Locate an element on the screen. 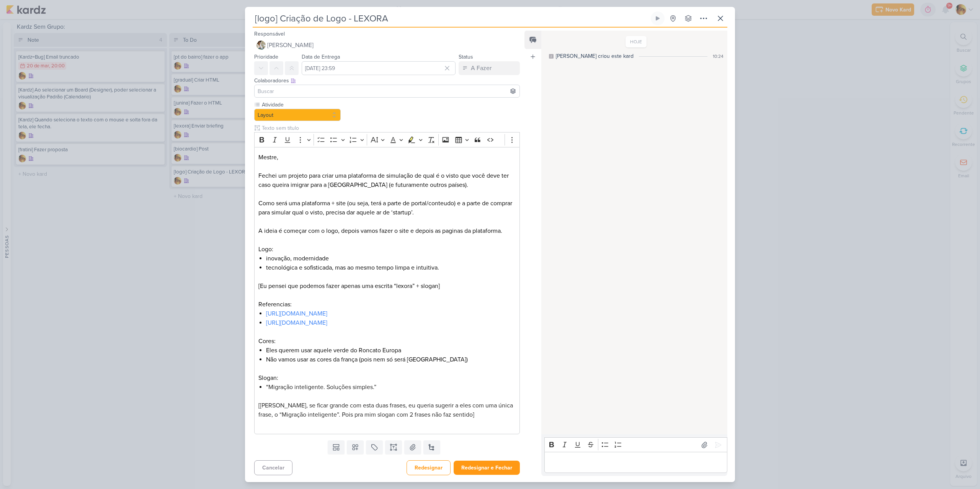 Image resolution: width=980 pixels, height=489 pixels. p: Slogan: is located at coordinates (387, 378).